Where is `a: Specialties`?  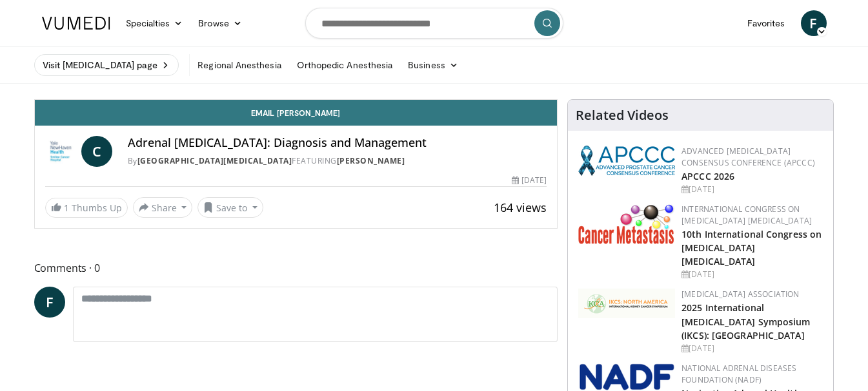
a: Specialties is located at coordinates (154, 23).